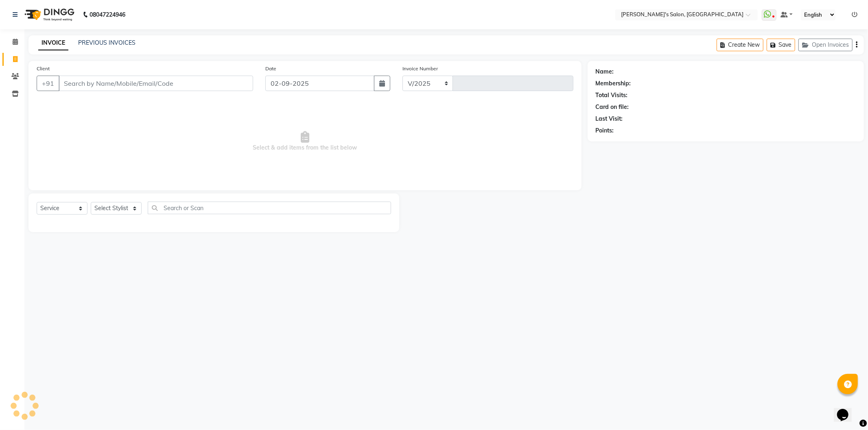 The image size is (868, 430). What do you see at coordinates (48, 15) in the screenshot?
I see `img: logo` at bounding box center [48, 15].